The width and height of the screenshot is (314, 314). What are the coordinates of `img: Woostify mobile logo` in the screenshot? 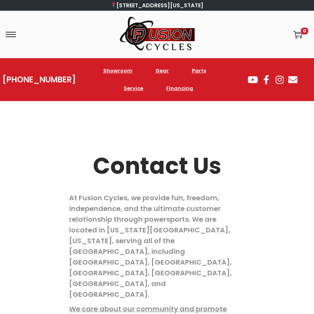 It's located at (157, 34).